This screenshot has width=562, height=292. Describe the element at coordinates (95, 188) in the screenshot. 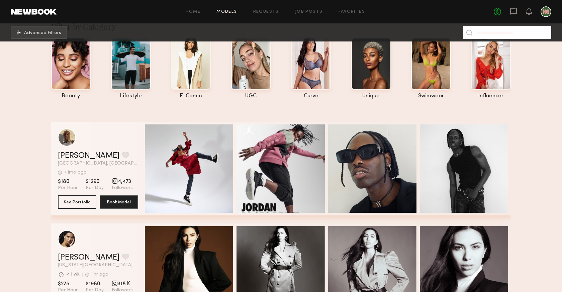

I see `span: Per Day` at that location.